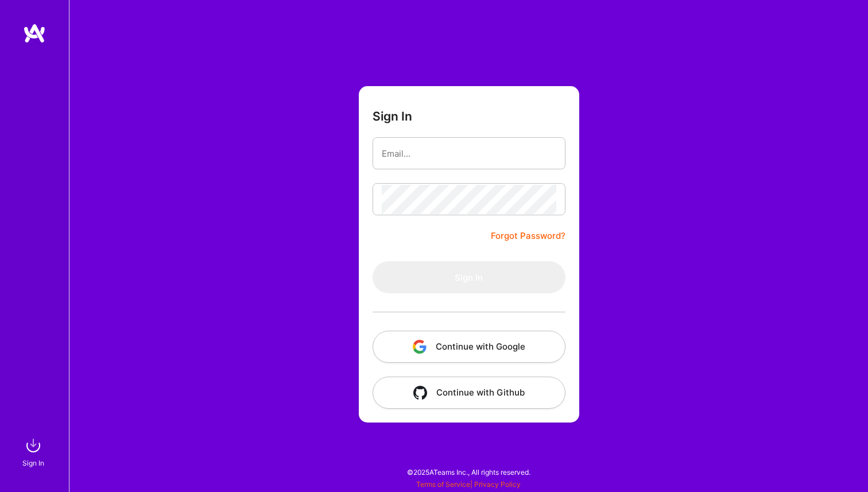 The height and width of the screenshot is (492, 868). What do you see at coordinates (34, 452) in the screenshot?
I see `a: sign inSign In` at bounding box center [34, 452].